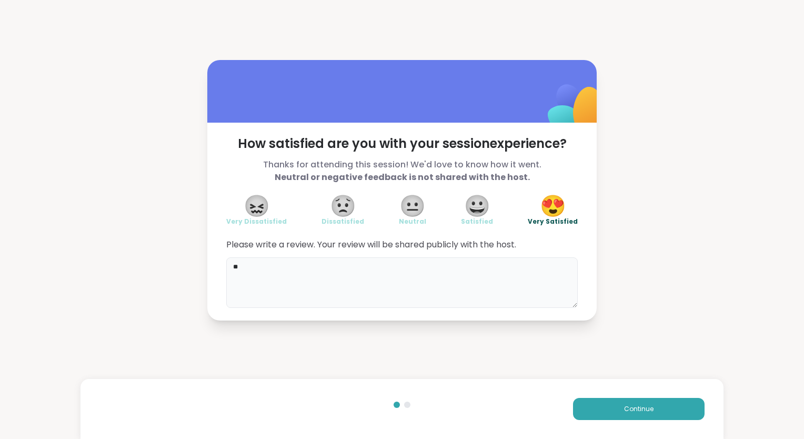 This screenshot has height=439, width=804. I want to click on img: ShareWell Logomark, so click(575, 109).